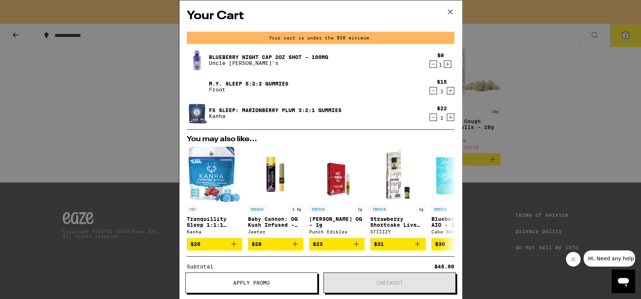  I want to click on div: $15, so click(442, 82).